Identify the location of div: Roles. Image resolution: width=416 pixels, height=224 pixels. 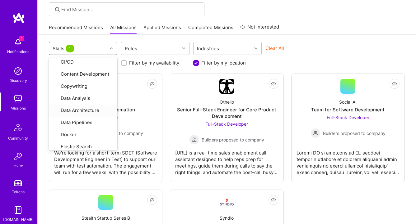
(131, 49).